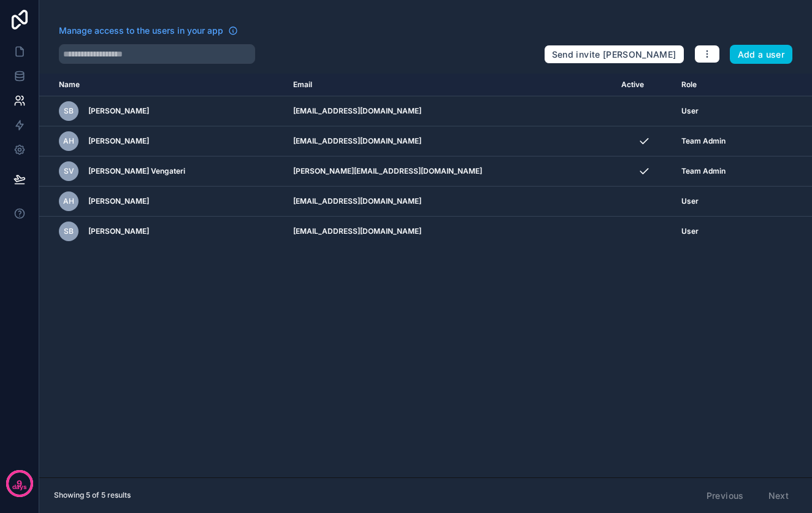 The width and height of the screenshot is (812, 513). What do you see at coordinates (141, 31) in the screenshot?
I see `span: Manage access to the users in your app` at bounding box center [141, 31].